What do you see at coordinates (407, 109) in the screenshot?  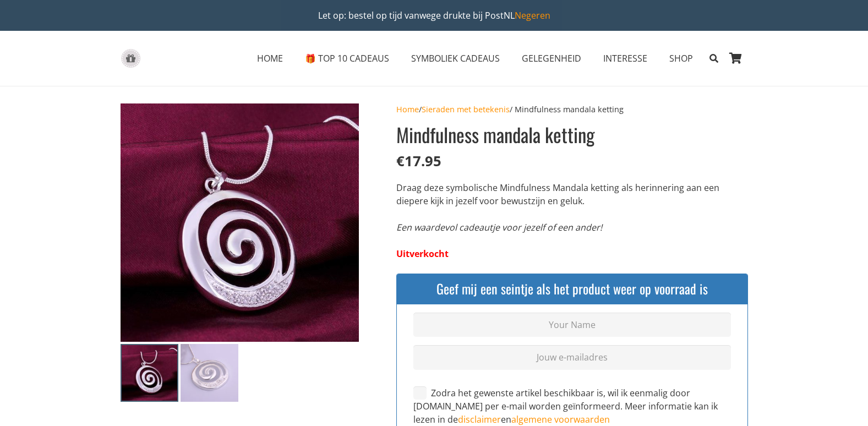 I see `a: Home` at bounding box center [407, 109].